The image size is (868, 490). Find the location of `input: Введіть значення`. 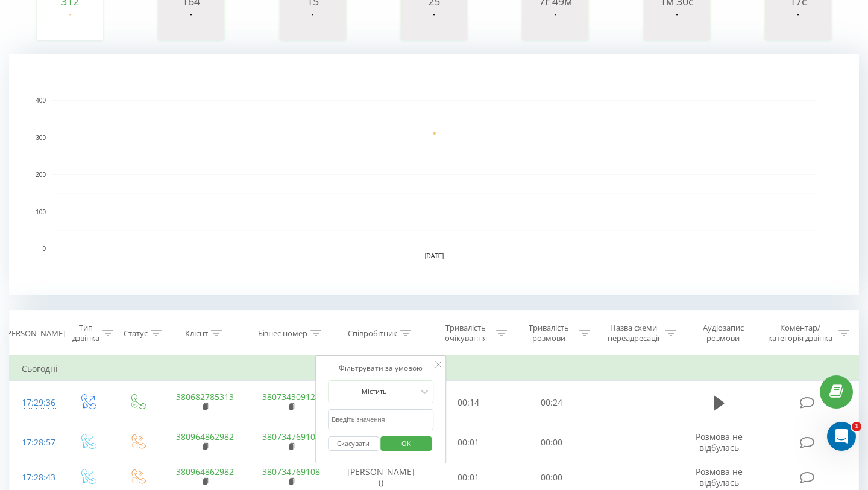

input: Введіть значення is located at coordinates (381, 419).